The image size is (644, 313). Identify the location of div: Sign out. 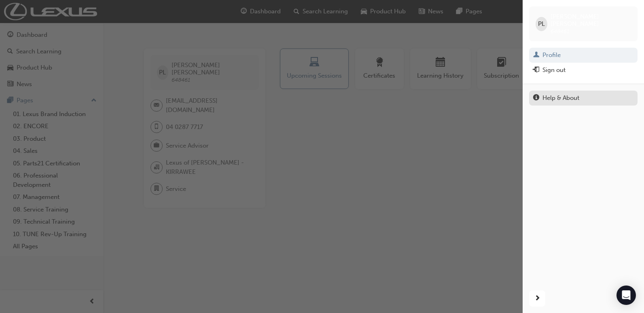
(554, 70).